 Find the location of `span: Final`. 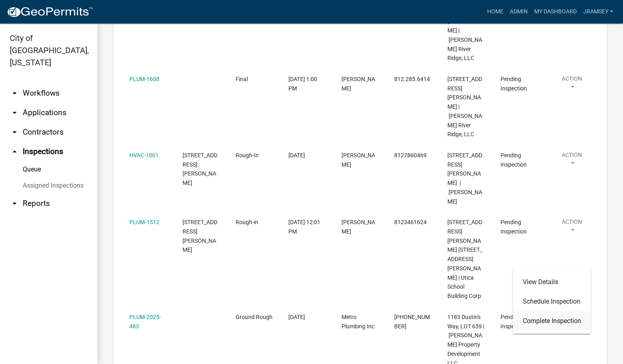

span: Final is located at coordinates (241, 79).